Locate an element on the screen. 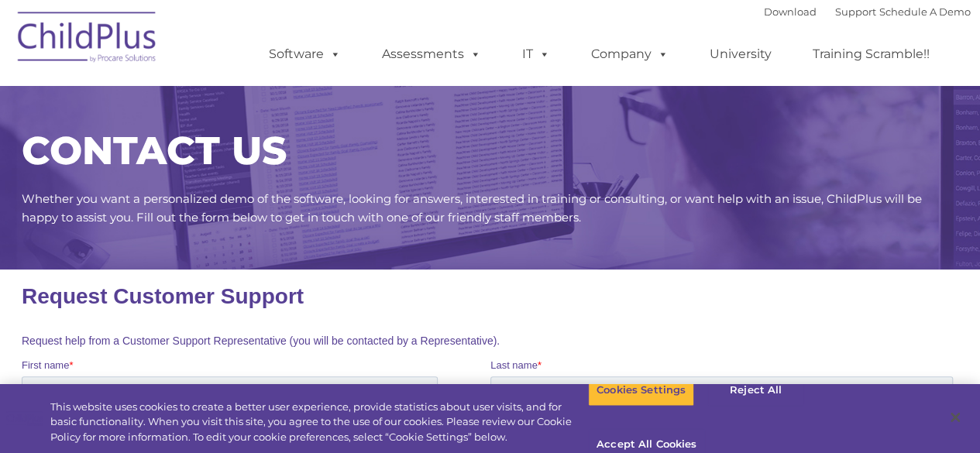 The width and height of the screenshot is (980, 453). span: Whether you want a personalized demo of the software, looking for answers, interested in training... is located at coordinates (472, 207).